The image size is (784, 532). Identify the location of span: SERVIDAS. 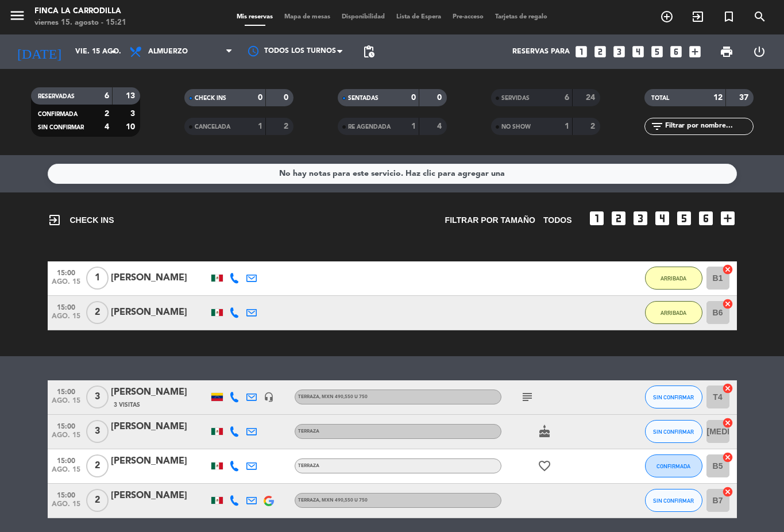
(515, 98).